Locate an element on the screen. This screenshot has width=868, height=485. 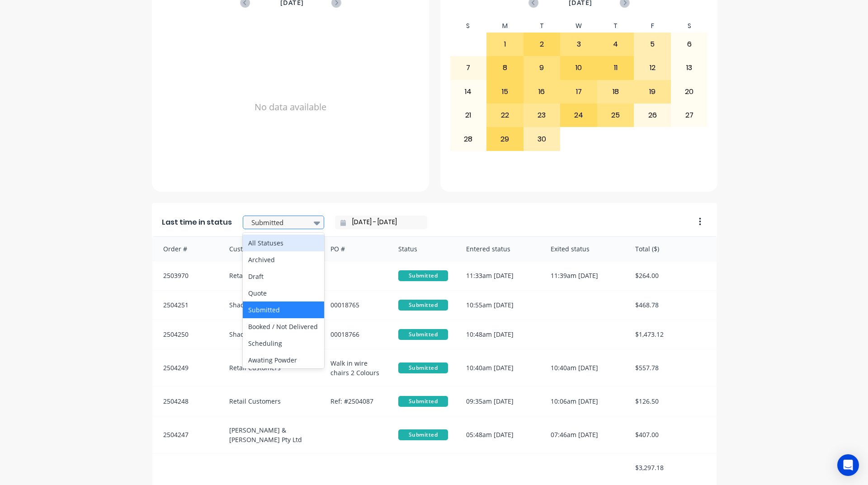
div: All Statuses is located at coordinates (284, 243).